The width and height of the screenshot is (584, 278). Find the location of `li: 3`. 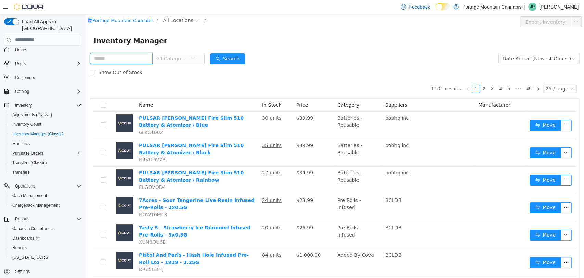

li: 3 is located at coordinates (407, 75).